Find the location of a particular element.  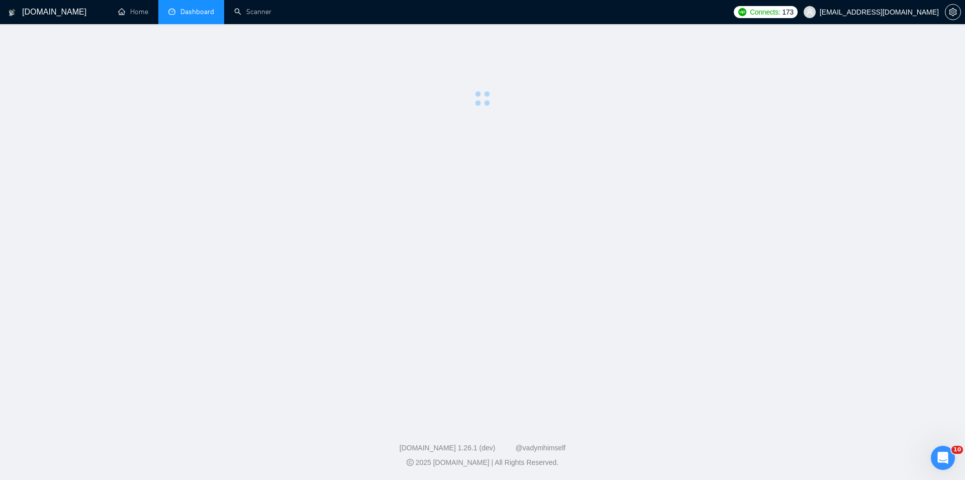

button: setting is located at coordinates (953, 12).